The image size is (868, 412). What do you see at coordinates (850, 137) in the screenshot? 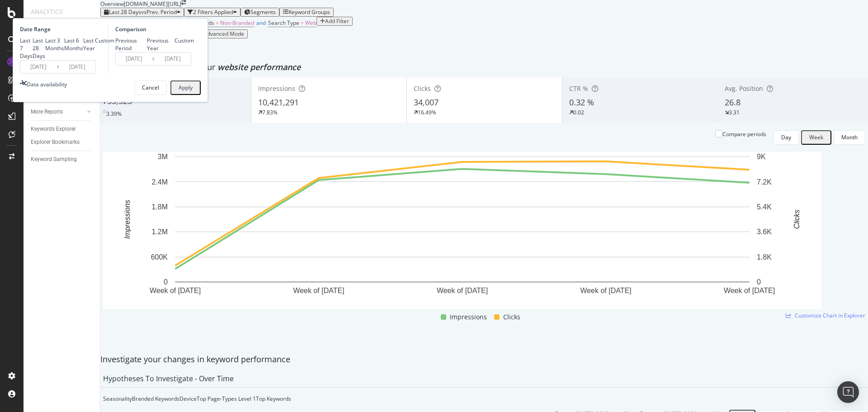
I see `button: Month` at bounding box center [850, 137].